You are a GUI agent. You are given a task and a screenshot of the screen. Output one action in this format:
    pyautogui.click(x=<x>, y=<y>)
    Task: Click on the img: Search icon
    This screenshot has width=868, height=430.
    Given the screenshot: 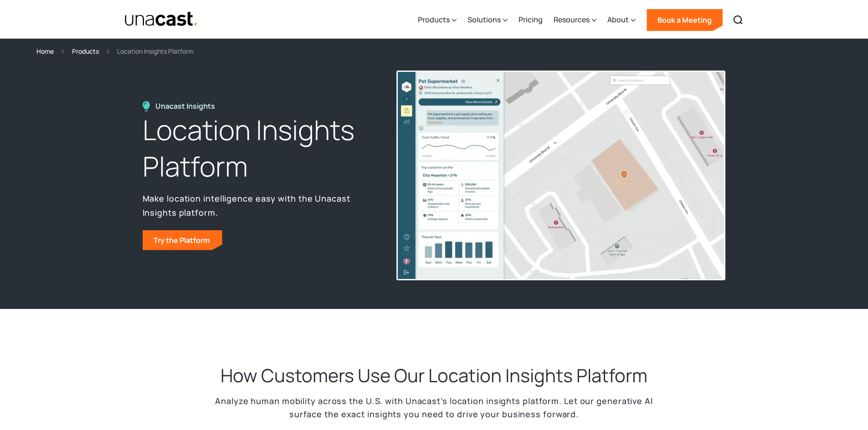 What is the action you would take?
    pyautogui.click(x=738, y=20)
    